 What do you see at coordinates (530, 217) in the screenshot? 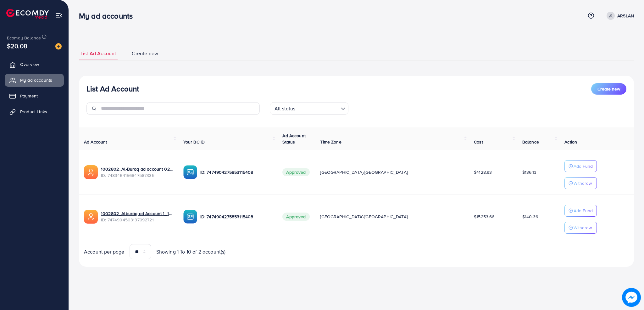
I see `span: $140.36` at bounding box center [530, 217].